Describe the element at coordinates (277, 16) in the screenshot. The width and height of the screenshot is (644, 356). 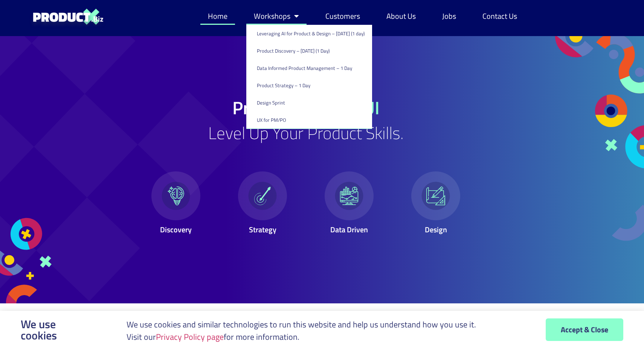
I see `a: Workshops` at that location.